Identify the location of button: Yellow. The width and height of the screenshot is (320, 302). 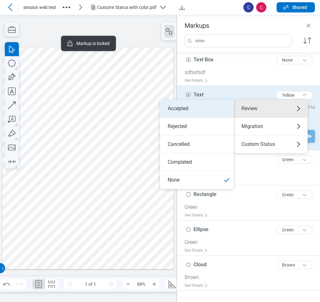
(295, 95).